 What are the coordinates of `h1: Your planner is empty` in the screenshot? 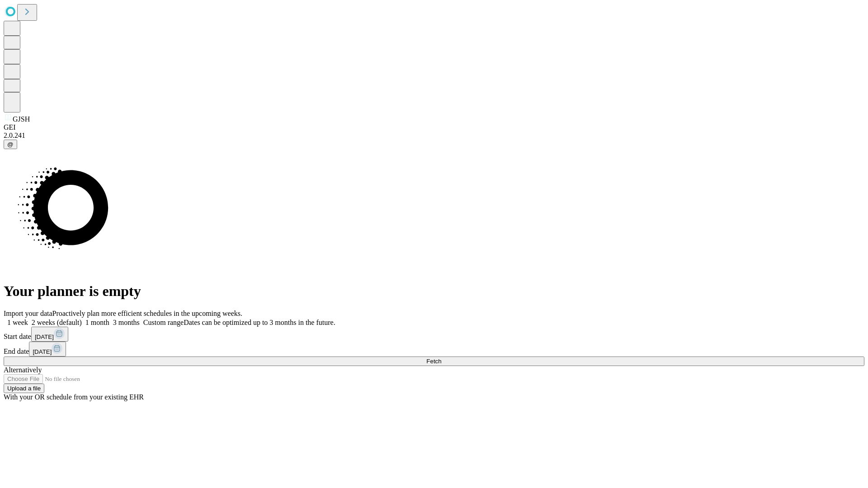 It's located at (434, 291).